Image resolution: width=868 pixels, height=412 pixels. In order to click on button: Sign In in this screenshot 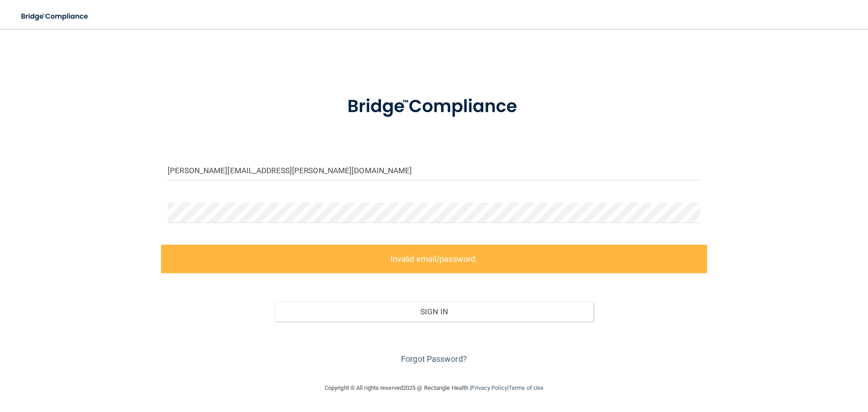, I will do `click(434, 311)`.